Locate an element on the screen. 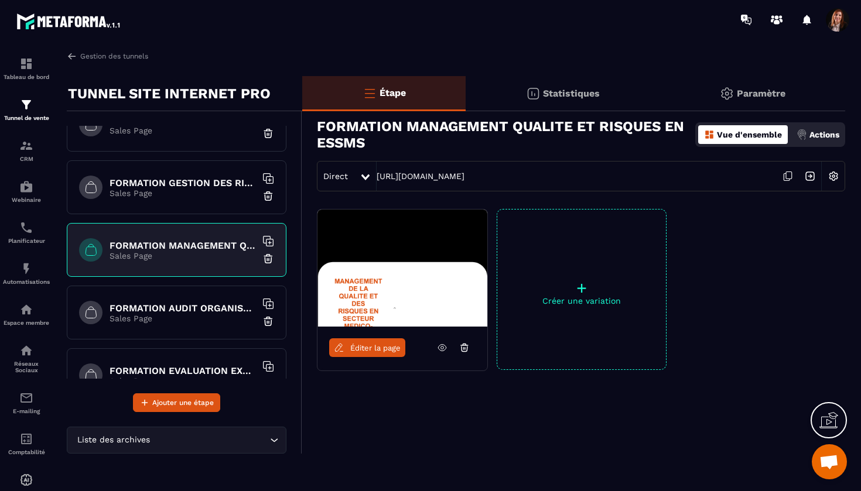 This screenshot has height=491, width=861. p: E-mailing is located at coordinates (26, 411).